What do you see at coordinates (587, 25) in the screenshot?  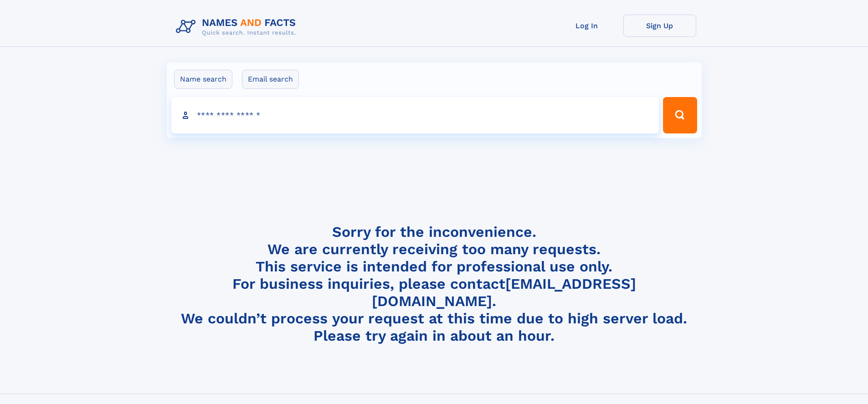 I see `a: Log In` at bounding box center [587, 25].